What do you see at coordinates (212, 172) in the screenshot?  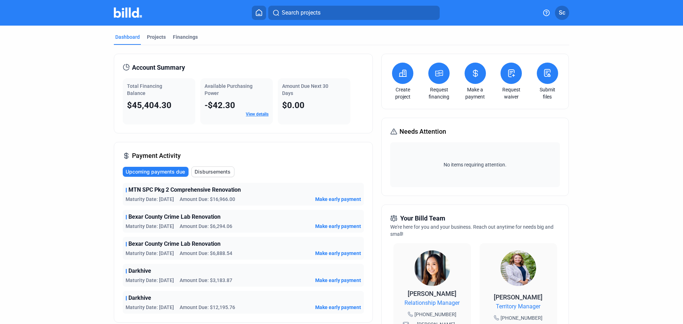 I see `span: Disbursements` at bounding box center [212, 172].